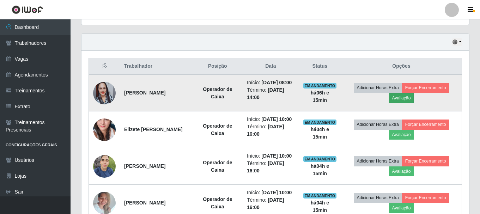  I want to click on th: Trabalhador, so click(156, 66).